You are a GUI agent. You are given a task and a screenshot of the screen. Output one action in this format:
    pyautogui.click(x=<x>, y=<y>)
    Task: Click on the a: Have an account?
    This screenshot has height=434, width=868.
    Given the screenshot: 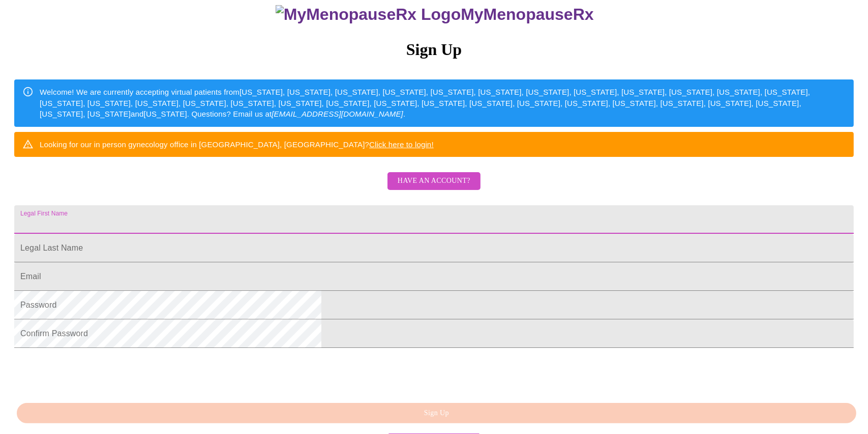 What is the action you would take?
    pyautogui.click(x=434, y=187)
    